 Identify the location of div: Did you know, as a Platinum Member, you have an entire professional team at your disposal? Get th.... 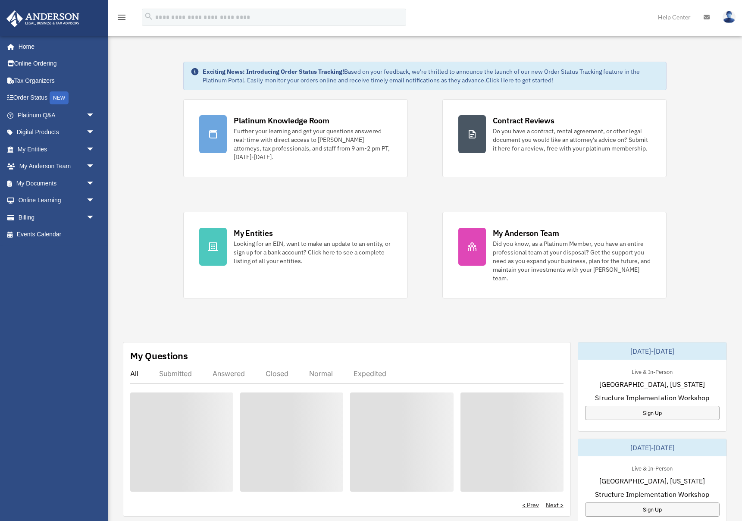
(571, 261).